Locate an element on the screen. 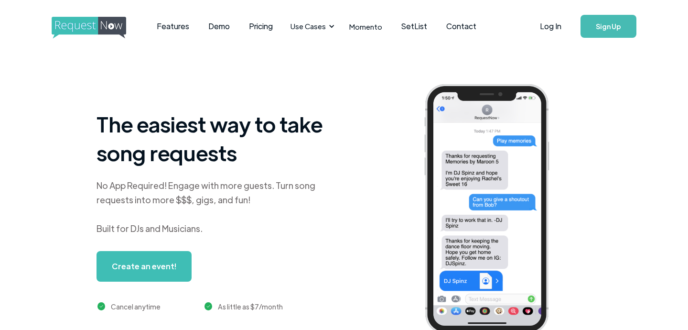 The image size is (688, 330). div: As little as $7/month is located at coordinates (250, 306).